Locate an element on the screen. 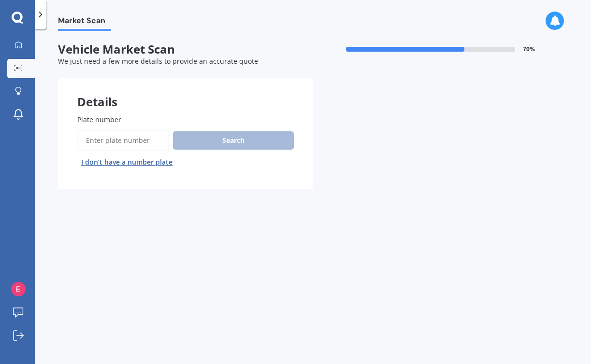 This screenshot has width=591, height=364. span: Vehicle Market Scan is located at coordinates (185, 49).